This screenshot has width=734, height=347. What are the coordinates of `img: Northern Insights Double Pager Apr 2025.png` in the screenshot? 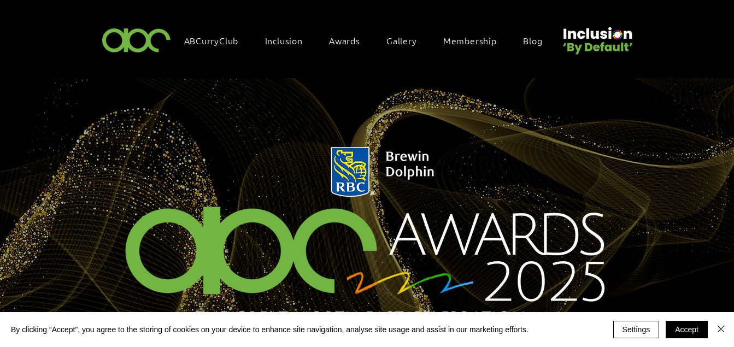 It's located at (367, 238).